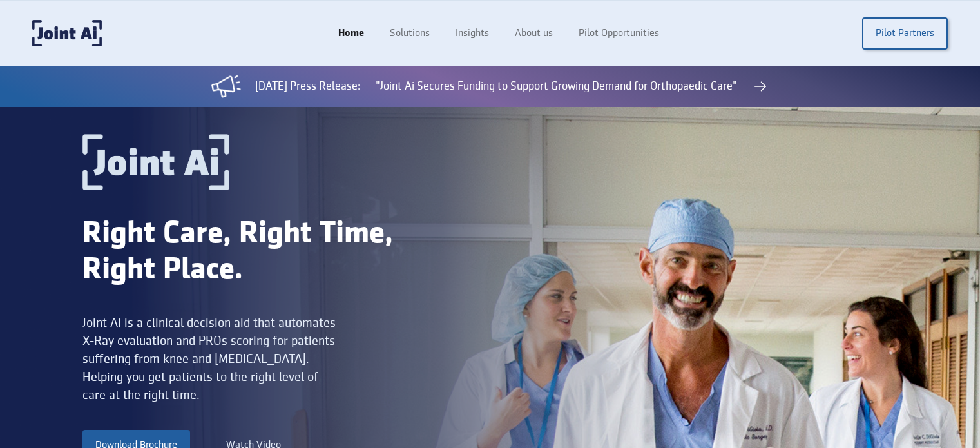  I want to click on a: Pilot Opportunities, so click(618, 34).